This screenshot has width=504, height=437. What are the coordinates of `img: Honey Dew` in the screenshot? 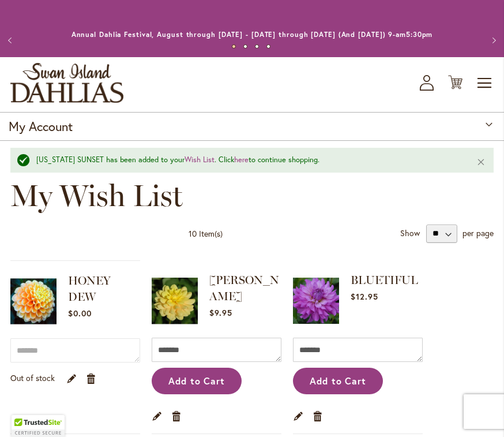 It's located at (34, 301).